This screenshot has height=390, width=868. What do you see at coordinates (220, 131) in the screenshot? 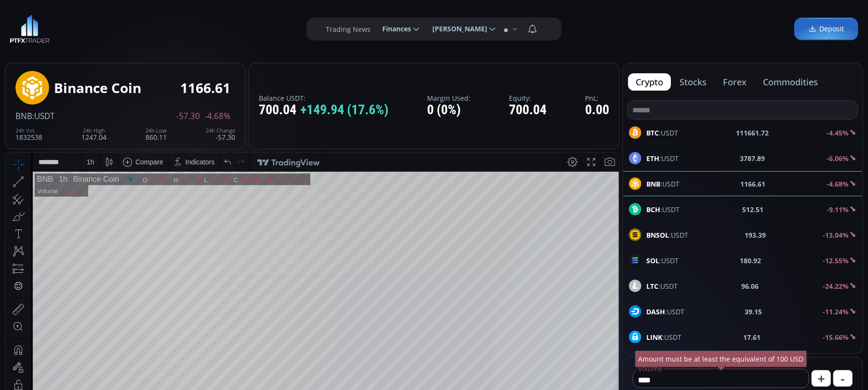
I see `div: 24h Change` at bounding box center [220, 131].